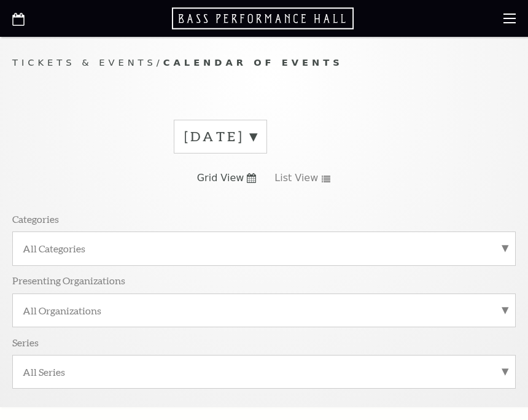 This screenshot has width=528, height=420. Describe the element at coordinates (220, 178) in the screenshot. I see `span: Grid View` at that location.